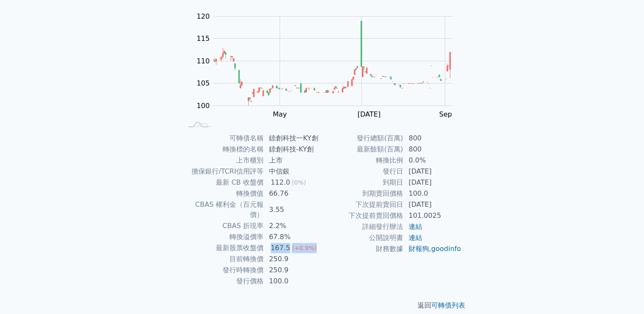  I want to click on a: 可轉債列表, so click(448, 305).